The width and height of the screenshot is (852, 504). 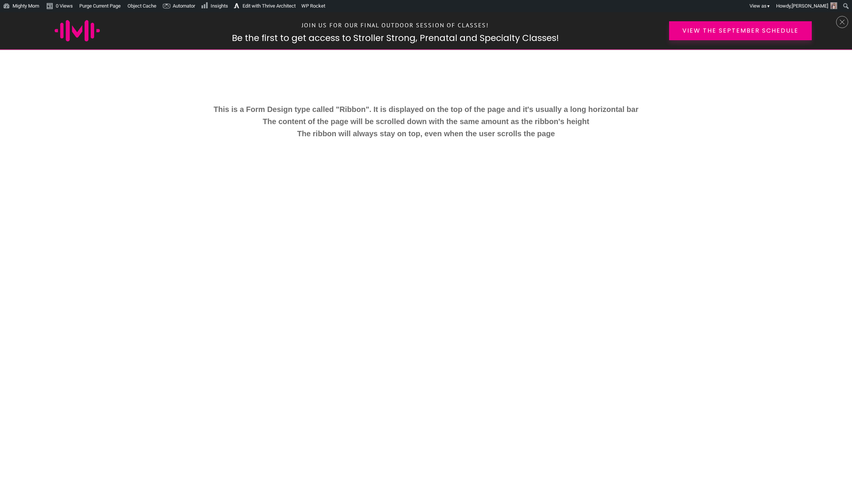 What do you see at coordinates (395, 25) in the screenshot?
I see `p: Join us for our final outdoor session of classes!` at bounding box center [395, 25].